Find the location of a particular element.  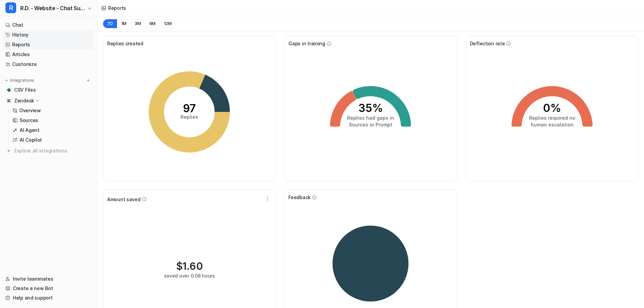

tspan: 35% is located at coordinates (370, 108).